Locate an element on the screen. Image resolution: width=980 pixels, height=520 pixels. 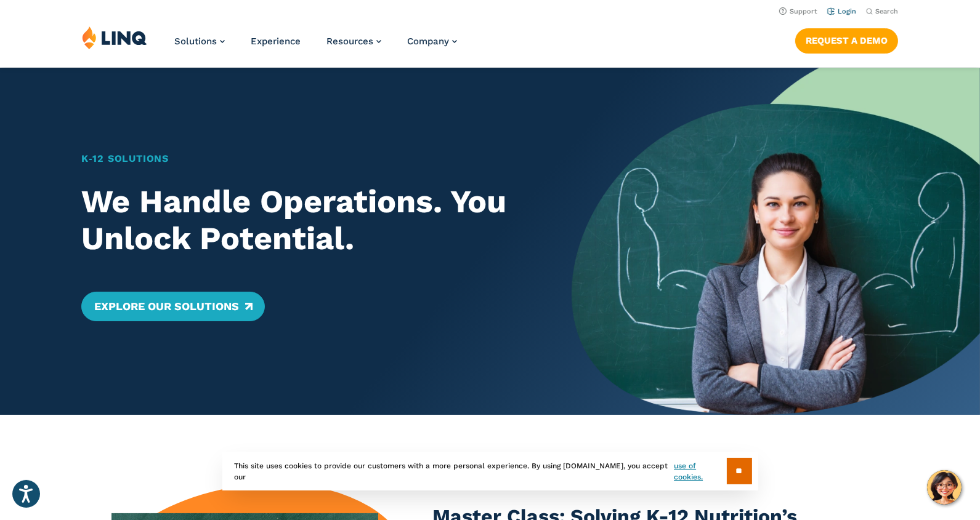
a: Resources is located at coordinates (354, 41).